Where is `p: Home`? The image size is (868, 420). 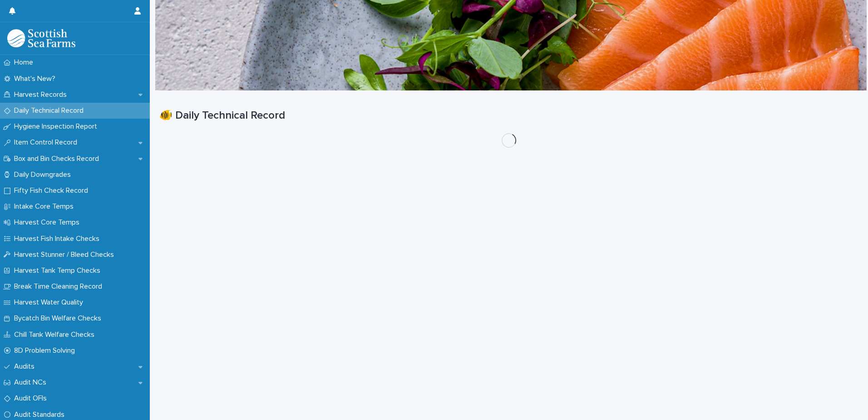
p: Home is located at coordinates (26, 62).